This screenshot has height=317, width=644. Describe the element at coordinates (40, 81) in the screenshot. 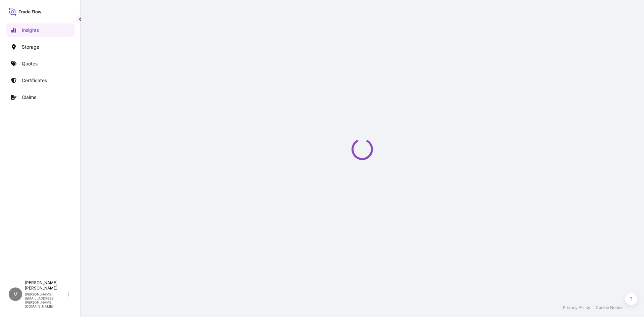

I see `a: Certificates` at that location.